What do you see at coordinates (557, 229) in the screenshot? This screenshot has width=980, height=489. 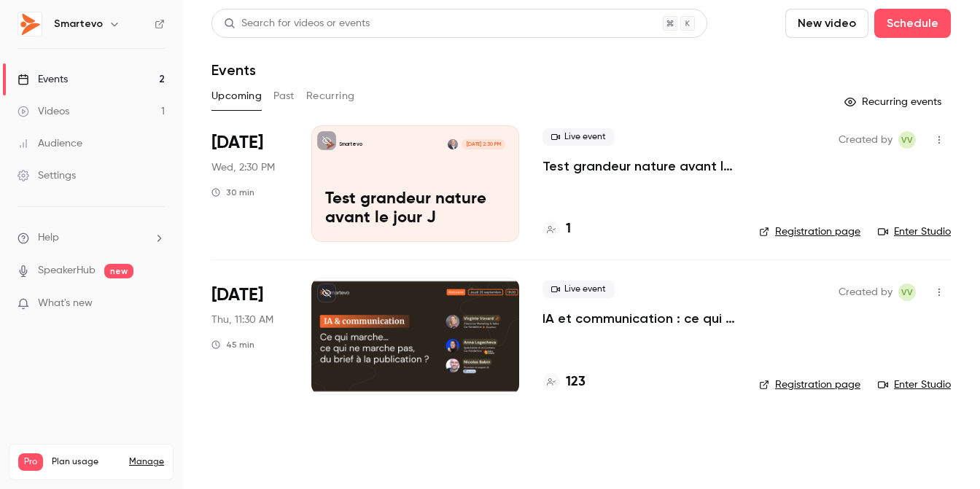 I see `a: 1` at bounding box center [557, 229].